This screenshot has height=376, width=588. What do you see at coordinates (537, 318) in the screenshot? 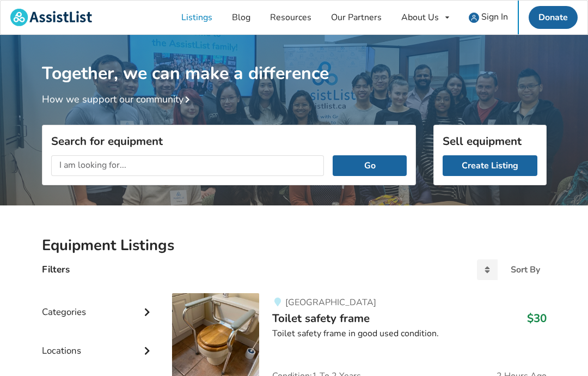
I see `h3: $30` at bounding box center [537, 318].